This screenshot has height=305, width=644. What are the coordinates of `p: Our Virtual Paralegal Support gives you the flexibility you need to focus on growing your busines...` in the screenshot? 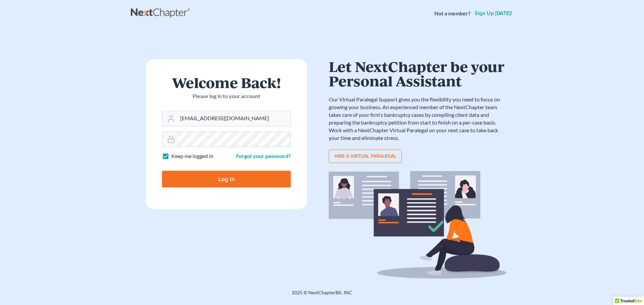 It's located at (418, 118).